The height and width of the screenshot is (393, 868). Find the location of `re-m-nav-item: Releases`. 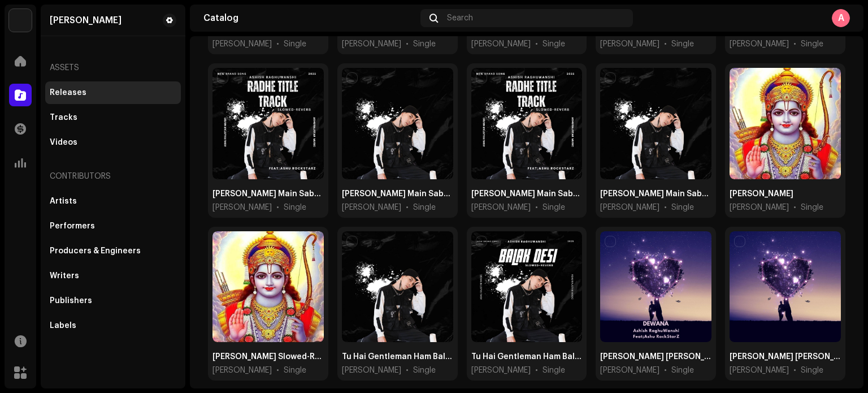

re-m-nav-item: Releases is located at coordinates (113, 93).